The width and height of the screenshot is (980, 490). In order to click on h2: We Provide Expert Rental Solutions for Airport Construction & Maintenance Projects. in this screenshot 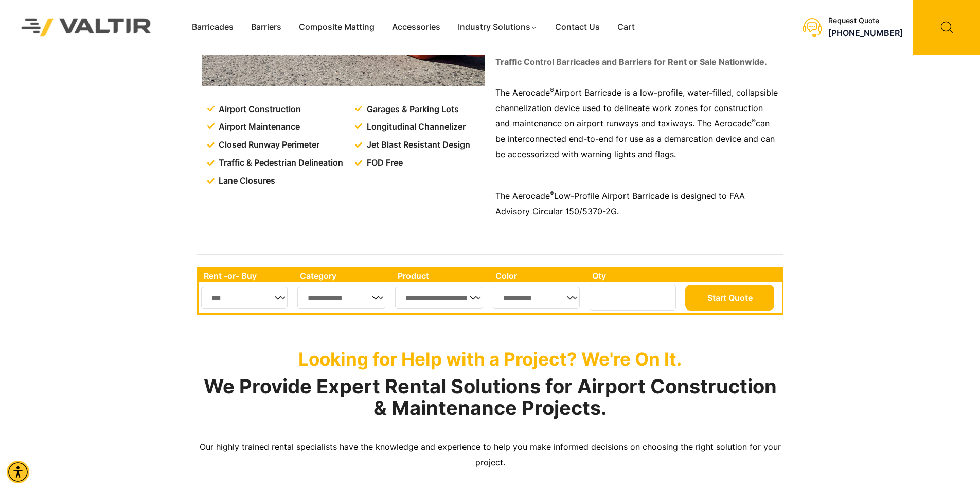, I will do `click(490, 397)`.